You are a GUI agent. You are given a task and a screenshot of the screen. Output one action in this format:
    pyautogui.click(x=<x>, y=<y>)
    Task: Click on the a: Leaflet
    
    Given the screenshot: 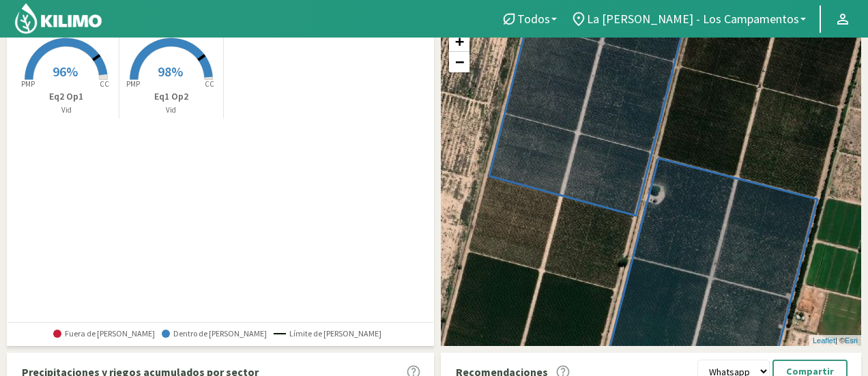 What is the action you would take?
    pyautogui.click(x=824, y=341)
    